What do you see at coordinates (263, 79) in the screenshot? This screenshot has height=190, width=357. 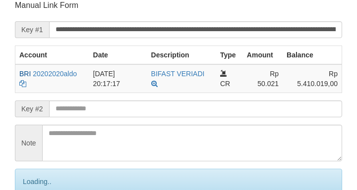 I see `td: Rp 50.021` at bounding box center [263, 79].